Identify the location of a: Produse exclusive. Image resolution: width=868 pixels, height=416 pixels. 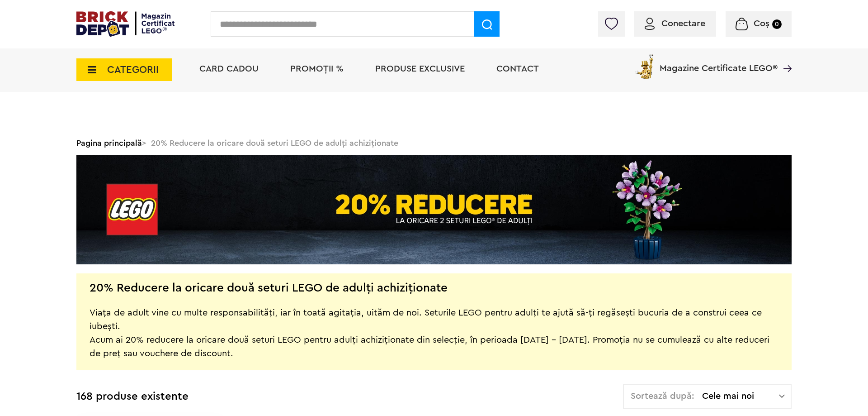
(420, 69).